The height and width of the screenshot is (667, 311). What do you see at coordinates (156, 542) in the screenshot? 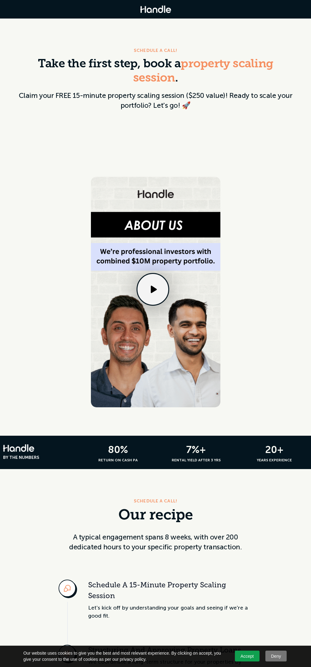
I see `p: A typical engagement spans 8 weeks, with over 200 dedicated hours to your specific property trans...` at bounding box center [156, 542].